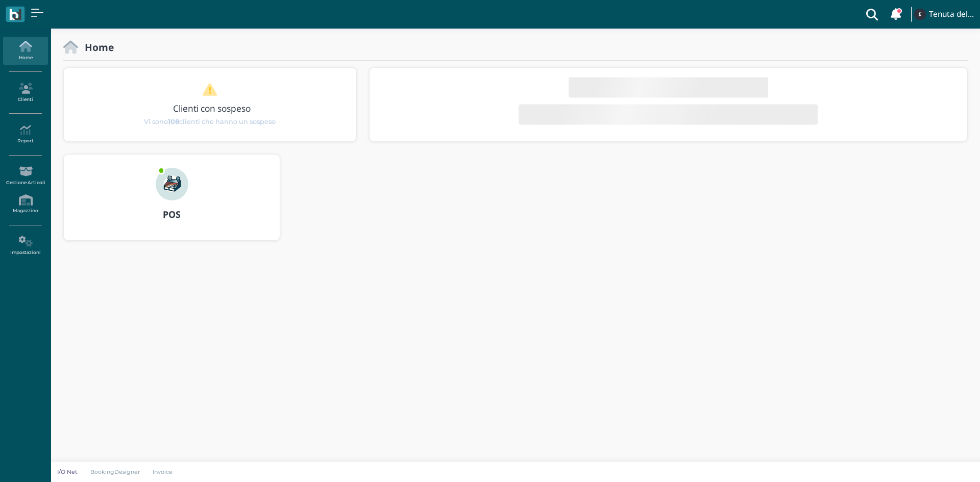 This screenshot has height=482, width=980. Describe the element at coordinates (25, 50) in the screenshot. I see `a: Home` at that location.